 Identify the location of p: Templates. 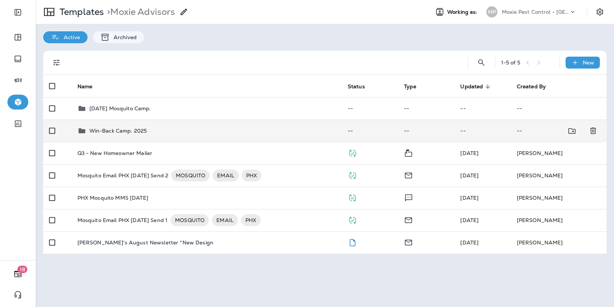
(80, 12).